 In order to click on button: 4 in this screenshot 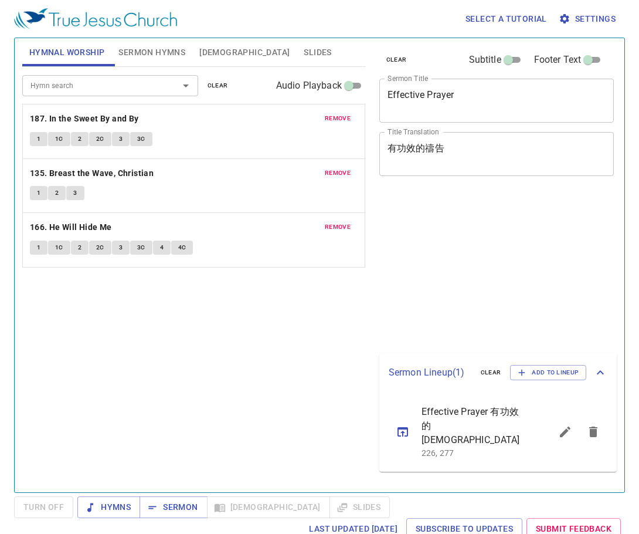, I will do `click(162, 247)`.